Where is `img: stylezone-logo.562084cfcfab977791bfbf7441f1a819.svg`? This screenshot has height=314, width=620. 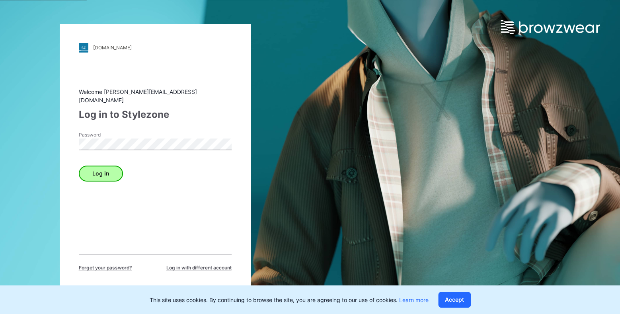
img: stylezone-logo.562084cfcfab977791bfbf7441f1a819.svg is located at coordinates (84, 48).